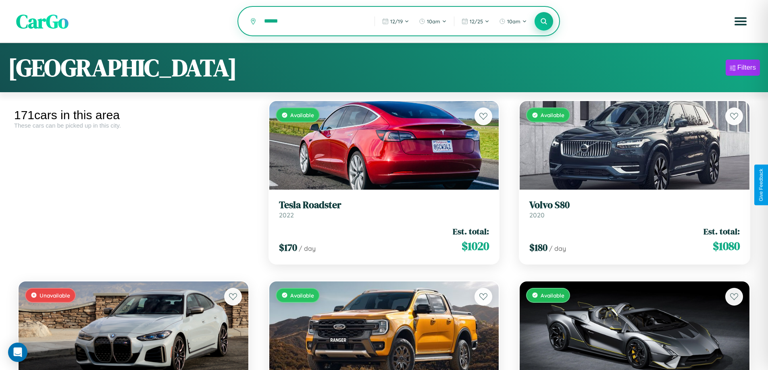 The height and width of the screenshot is (370, 768). What do you see at coordinates (726, 246) in the screenshot?
I see `span: $ 1080` at bounding box center [726, 246].